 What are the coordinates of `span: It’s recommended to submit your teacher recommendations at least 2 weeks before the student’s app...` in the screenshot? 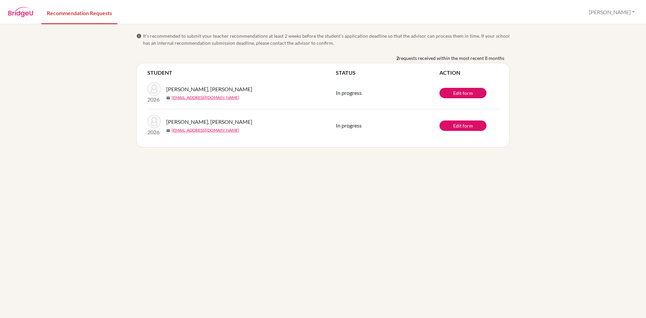 It's located at (326, 39).